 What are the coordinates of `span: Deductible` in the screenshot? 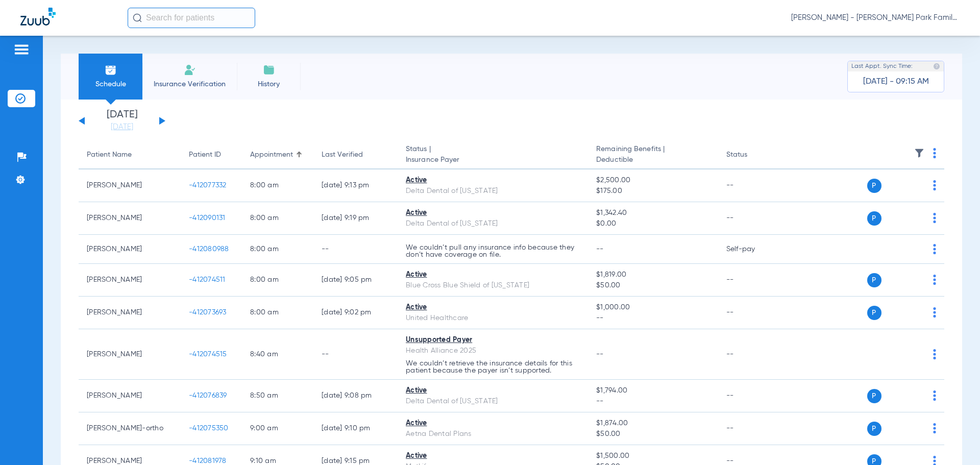 It's located at (653, 160).